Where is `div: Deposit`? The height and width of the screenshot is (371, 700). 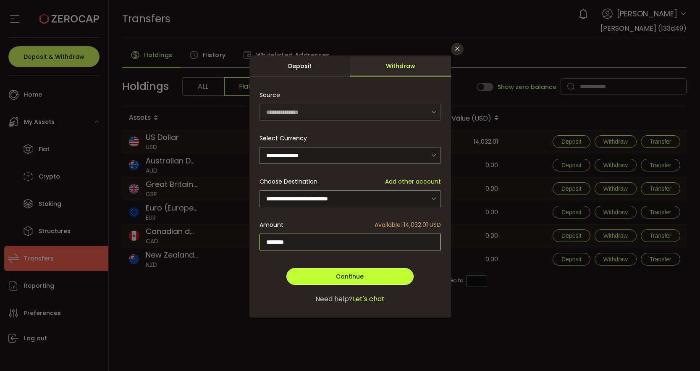
div: Deposit is located at coordinates (300, 66).